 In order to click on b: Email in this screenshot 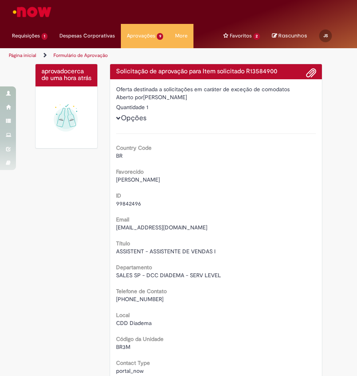, I will do `click(122, 220)`.